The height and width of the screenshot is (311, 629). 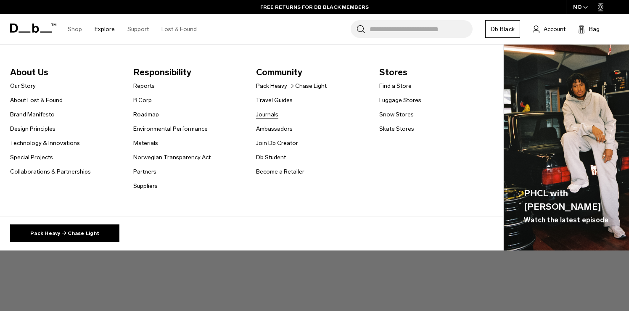 I want to click on a: Travel Guides, so click(x=274, y=100).